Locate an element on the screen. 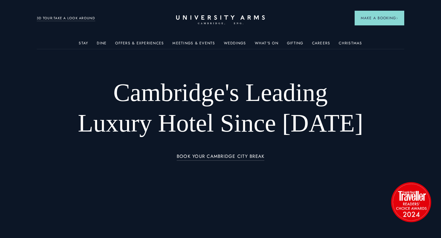 The width and height of the screenshot is (441, 238). a: Christmas is located at coordinates (350, 45).